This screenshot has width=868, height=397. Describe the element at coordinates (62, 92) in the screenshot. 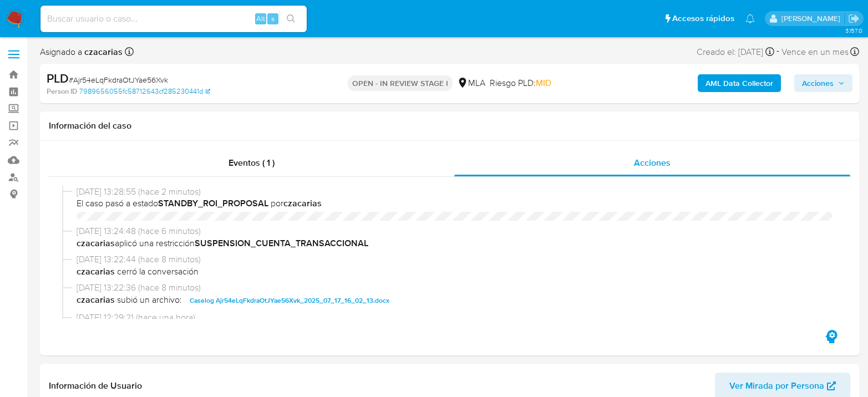

I see `b: Person ID` at that location.